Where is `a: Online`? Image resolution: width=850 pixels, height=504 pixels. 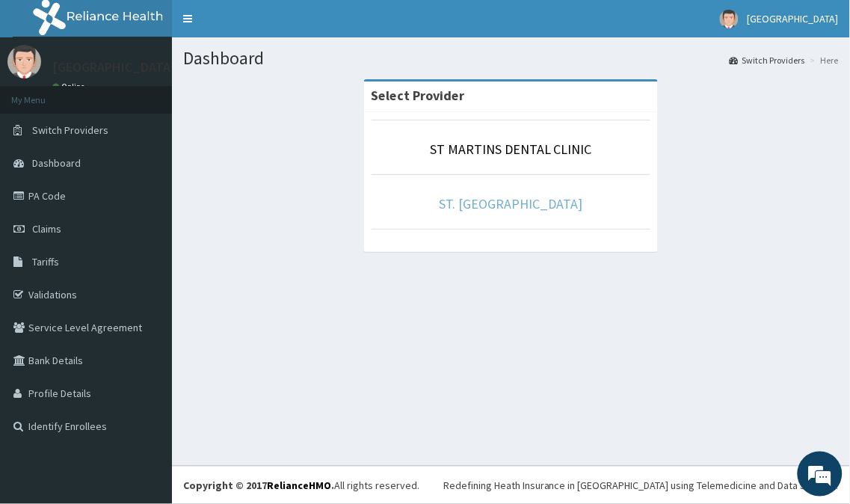 a: Online is located at coordinates (70, 87).